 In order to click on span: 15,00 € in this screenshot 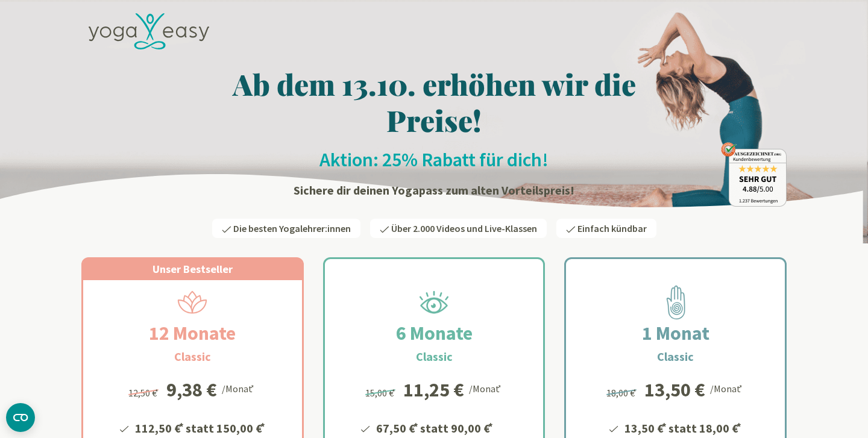, I will do `click(381, 393)`.